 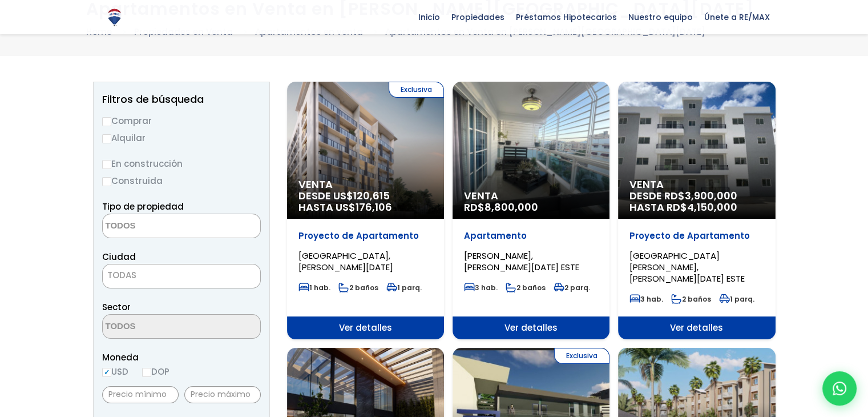 I want to click on span: HASTA RD$, so click(x=696, y=207).